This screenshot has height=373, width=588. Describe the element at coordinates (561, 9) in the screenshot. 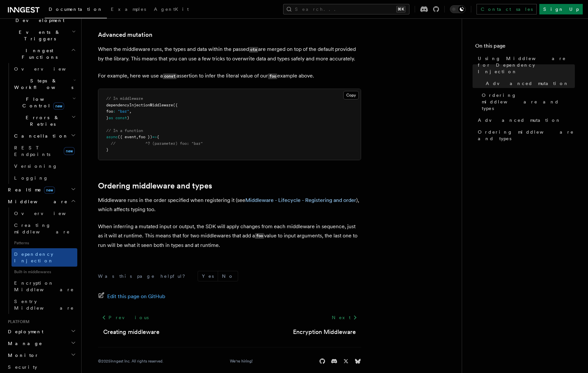

I see `a: Sign Up` at that location.